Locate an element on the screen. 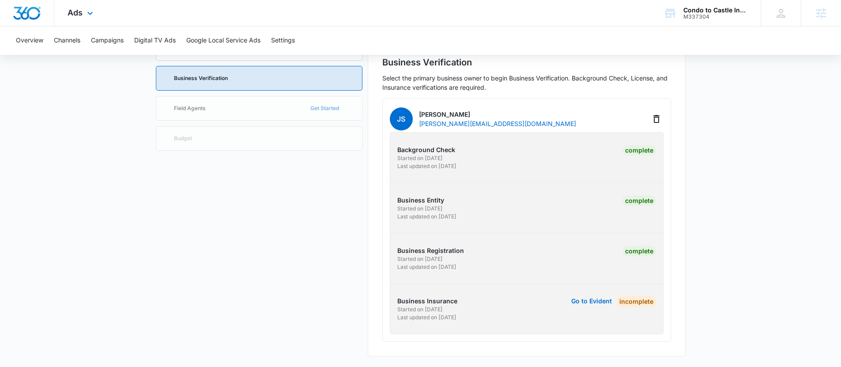 The image size is (841, 367). div: Incomplete is located at coordinates (636, 301).